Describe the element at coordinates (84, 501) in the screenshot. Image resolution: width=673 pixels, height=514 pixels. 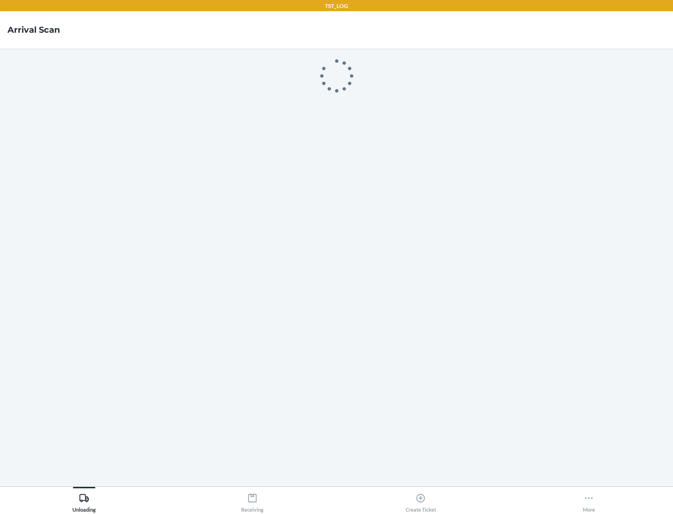
I see `div: Unloading` at that location.